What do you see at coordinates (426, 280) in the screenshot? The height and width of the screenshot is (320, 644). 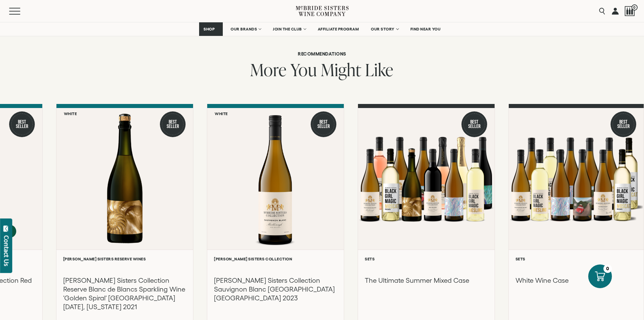 I see `h3: The Ultimate Summer Mixed Case` at bounding box center [426, 280].